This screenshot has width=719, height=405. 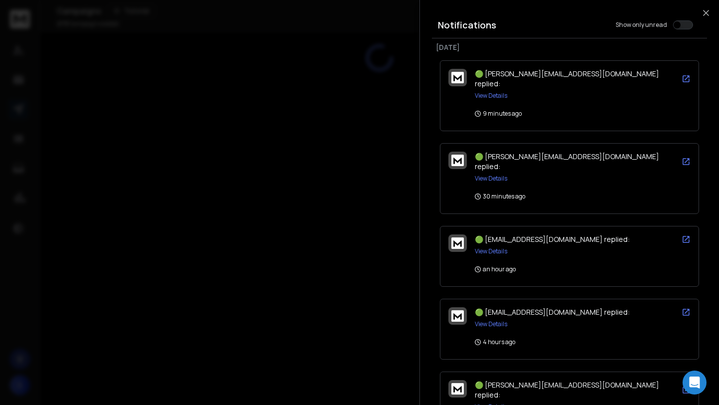 What do you see at coordinates (641, 25) in the screenshot?
I see `label: Show only unread` at bounding box center [641, 25].